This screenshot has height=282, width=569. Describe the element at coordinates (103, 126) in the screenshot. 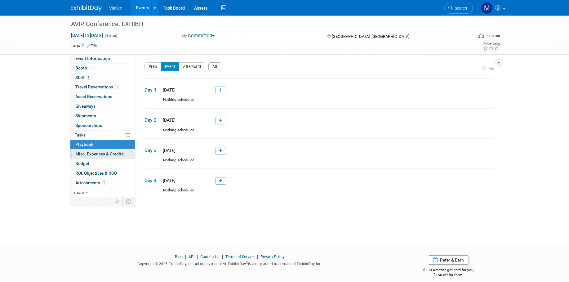

I see `a: Sponsorships` at that location.